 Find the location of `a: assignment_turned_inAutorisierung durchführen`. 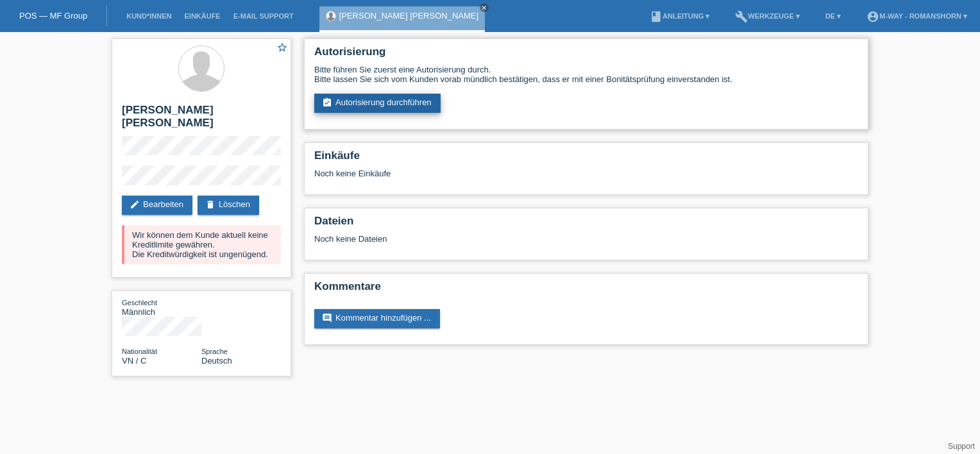

a: assignment_turned_inAutorisierung durchführen is located at coordinates (377, 103).